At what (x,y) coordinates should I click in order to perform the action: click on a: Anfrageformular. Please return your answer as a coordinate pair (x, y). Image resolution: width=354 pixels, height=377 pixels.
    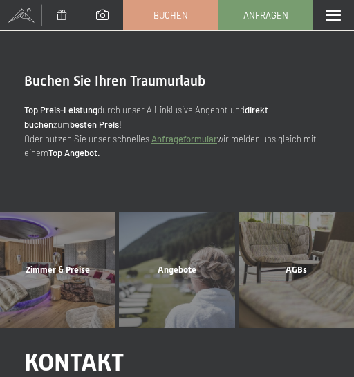
    Looking at the image, I should click on (184, 139).